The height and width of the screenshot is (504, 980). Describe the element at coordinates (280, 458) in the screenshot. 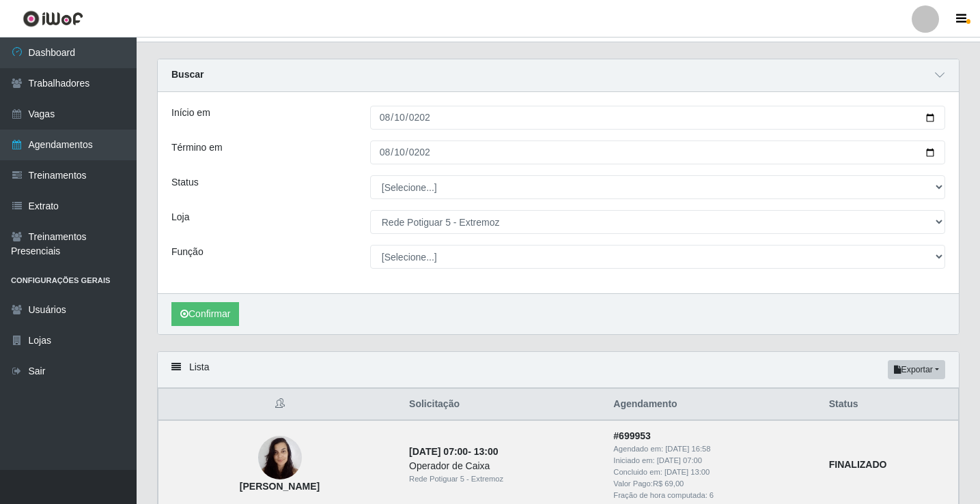

I see `img: Vanessa Ferreira de Souza` at that location.